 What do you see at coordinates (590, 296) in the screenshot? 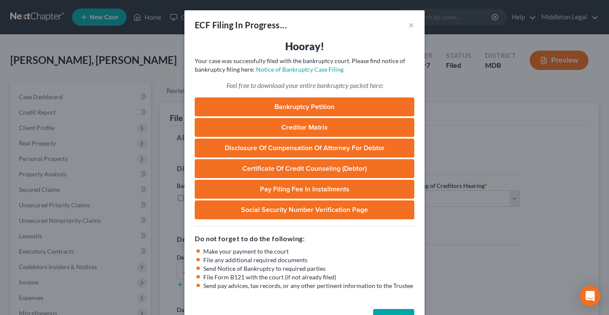
I see `div: Open Intercom Messenger` at bounding box center [590, 296].